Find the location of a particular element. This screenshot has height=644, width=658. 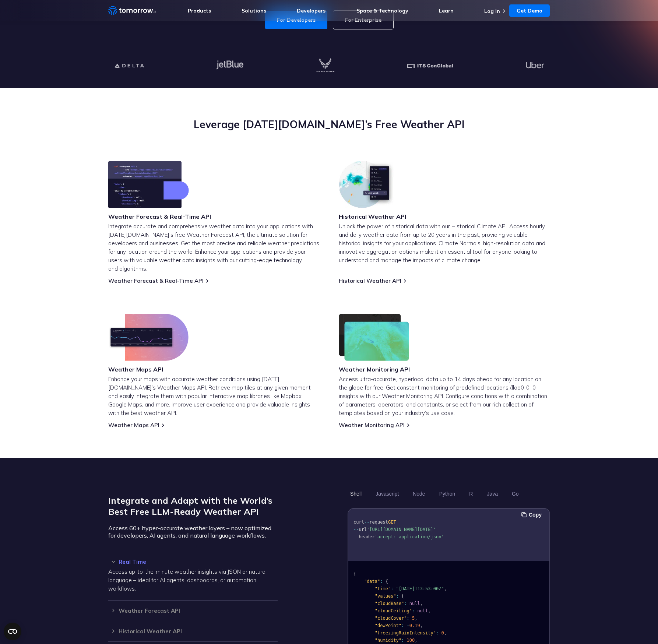

div: Real Time is located at coordinates (193, 562).